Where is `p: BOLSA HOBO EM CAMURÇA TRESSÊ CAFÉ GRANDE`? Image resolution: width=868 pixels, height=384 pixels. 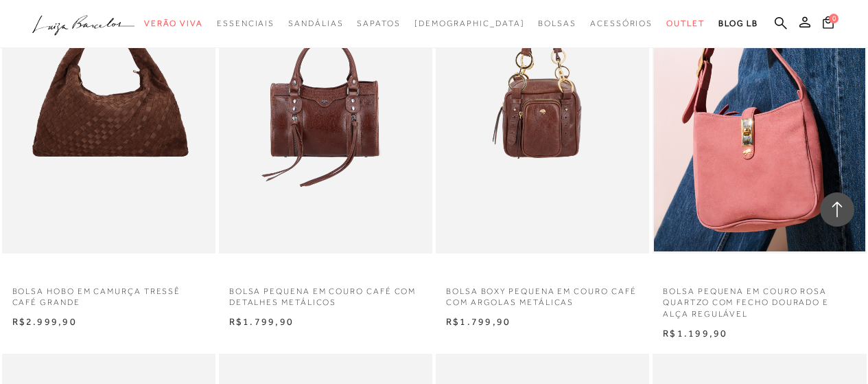 p: BOLSA HOBO EM CAMURÇA TRESSÊ CAFÉ GRANDE is located at coordinates (108, 293).